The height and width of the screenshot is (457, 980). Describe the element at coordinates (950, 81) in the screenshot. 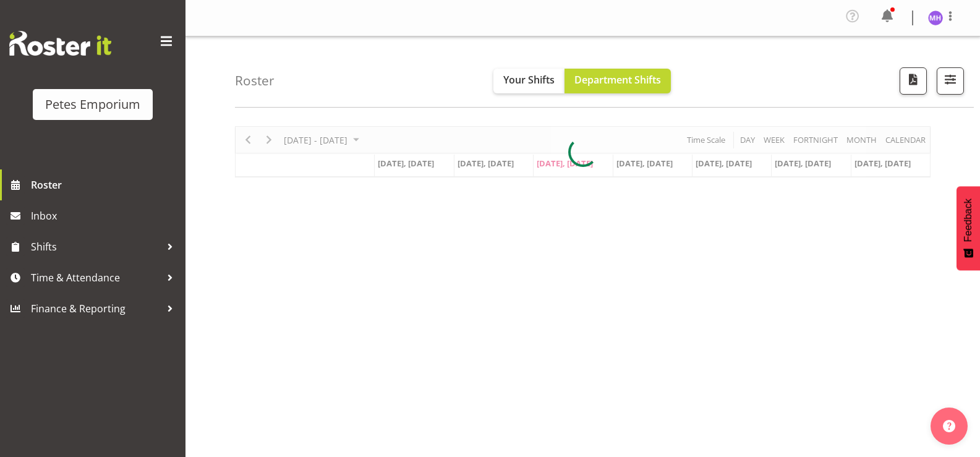

I see `button: Filter Shifts` at that location.